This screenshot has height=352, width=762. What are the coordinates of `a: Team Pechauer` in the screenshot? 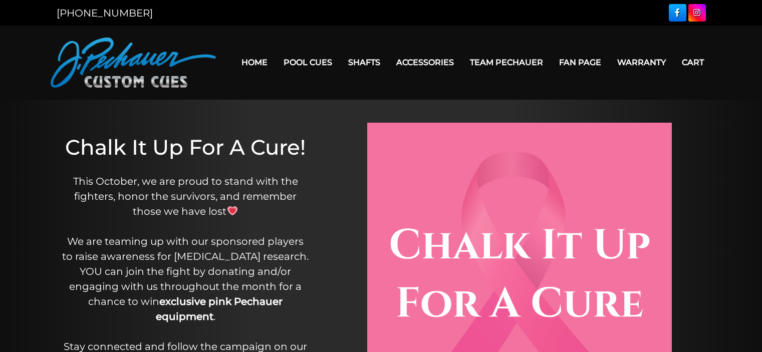 It's located at (507, 62).